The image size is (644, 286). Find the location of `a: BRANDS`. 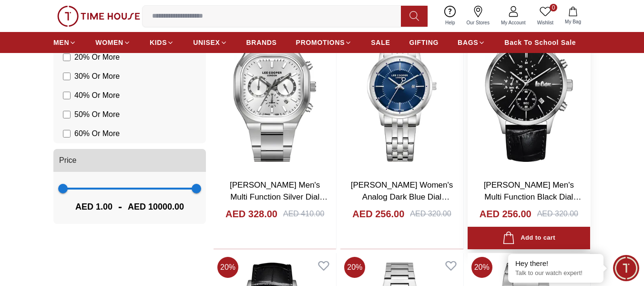

a: BRANDS is located at coordinates (262, 42).